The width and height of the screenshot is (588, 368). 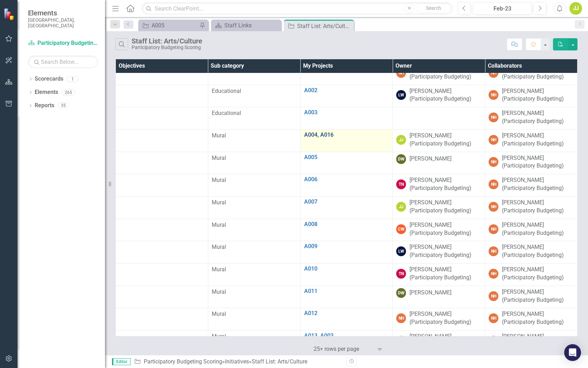 I want to click on a: A003, so click(x=346, y=112).